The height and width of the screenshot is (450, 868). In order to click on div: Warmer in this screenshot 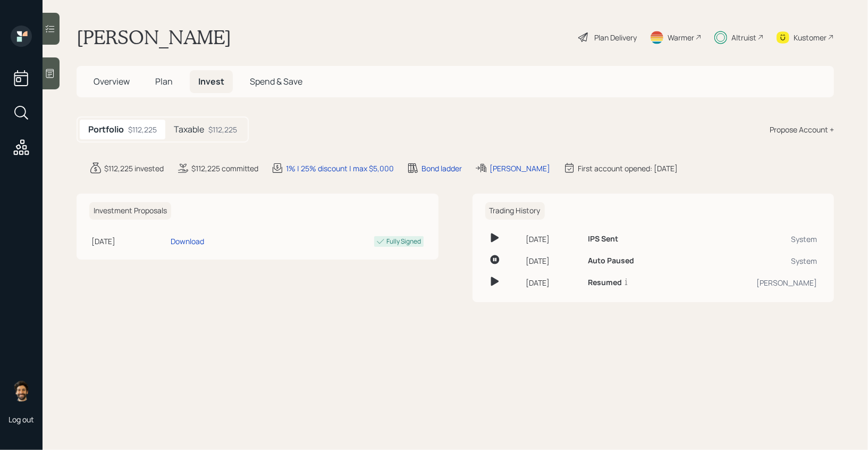, I will do `click(681, 37)`.